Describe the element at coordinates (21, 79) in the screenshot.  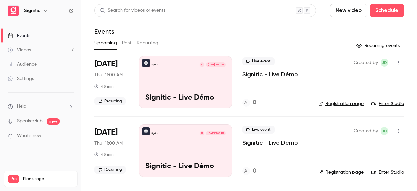
I see `div: Settings` at that location.